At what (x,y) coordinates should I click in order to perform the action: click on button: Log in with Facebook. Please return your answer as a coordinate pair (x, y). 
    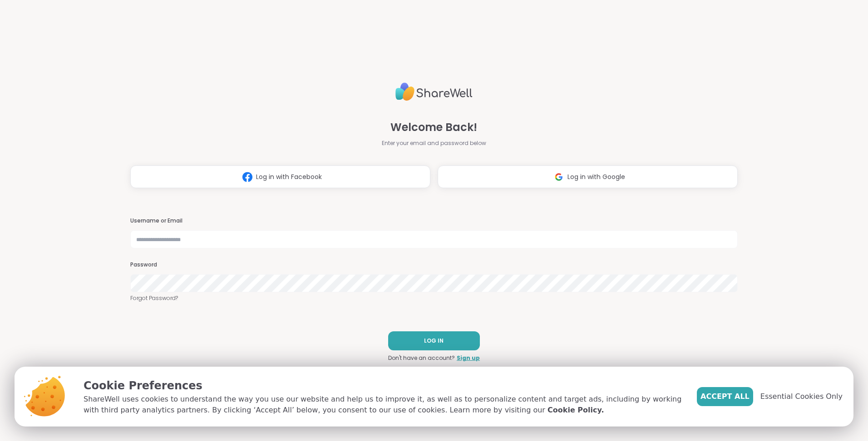
    Looking at the image, I should click on (280, 177).